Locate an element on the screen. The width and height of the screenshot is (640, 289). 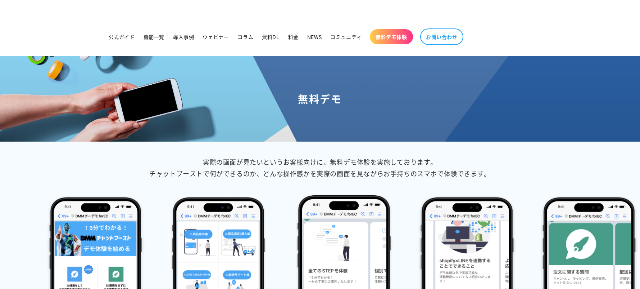
span: 資料DL is located at coordinates (271, 37).